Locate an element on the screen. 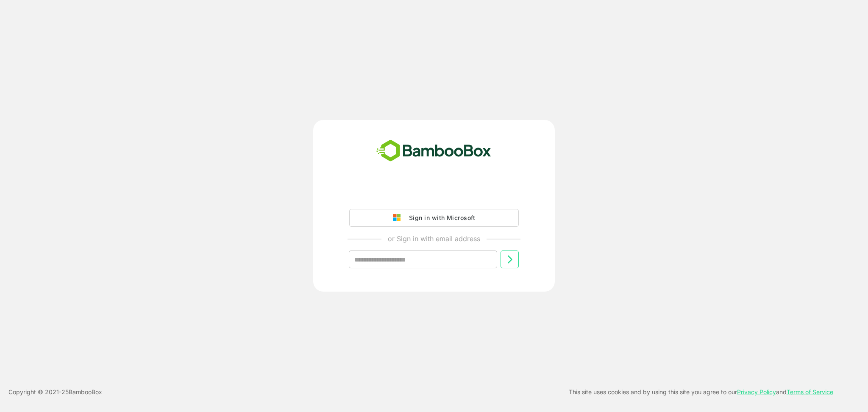  img: google is located at coordinates (399, 218).